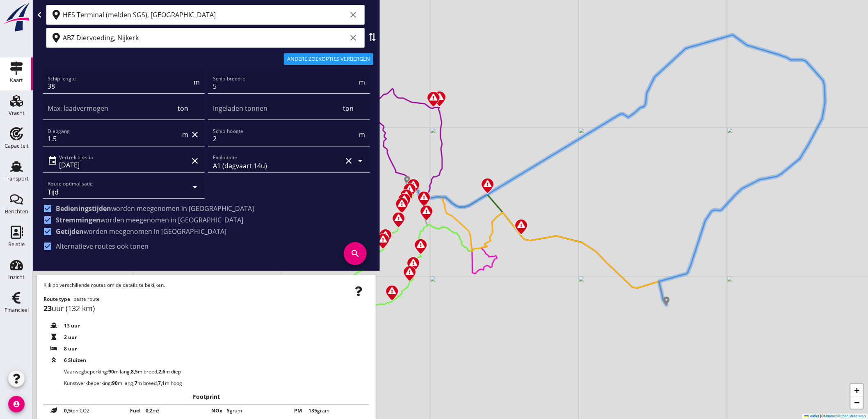 The width and height of the screenshot is (868, 419). What do you see at coordinates (857, 390) in the screenshot?
I see `a: Zoom in` at bounding box center [857, 390].